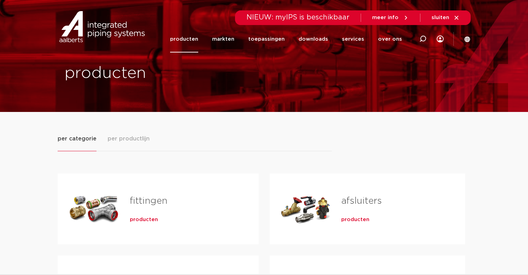 This screenshot has width=528, height=275. I want to click on span: meer info, so click(386, 17).